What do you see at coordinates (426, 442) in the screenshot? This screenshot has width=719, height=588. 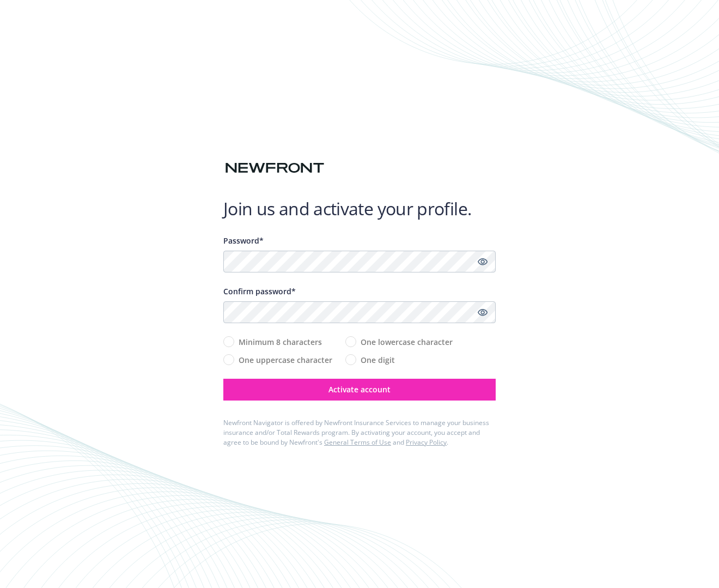 I see `a: Privacy Policy` at bounding box center [426, 442].